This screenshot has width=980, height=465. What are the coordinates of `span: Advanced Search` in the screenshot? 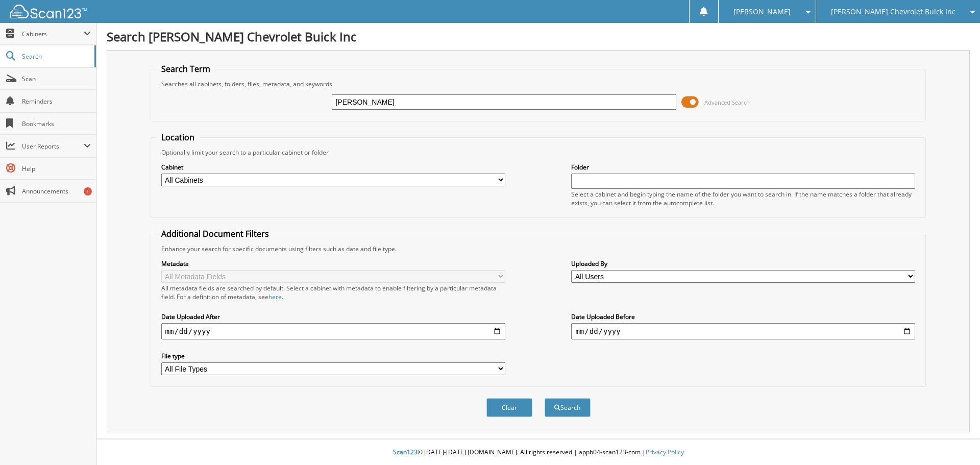 It's located at (727, 102).